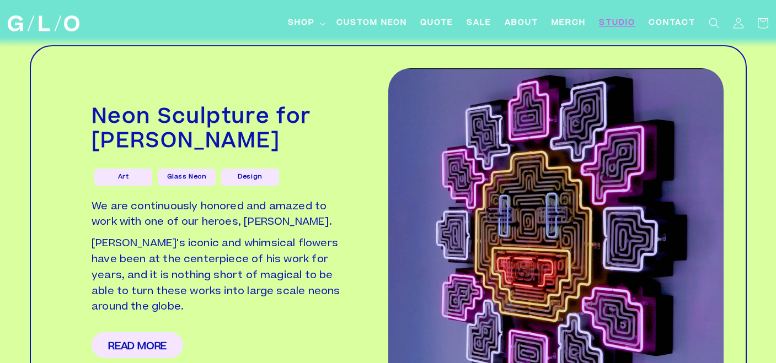 This screenshot has height=363, width=776. Describe the element at coordinates (437, 23) in the screenshot. I see `span: Quote` at that location.